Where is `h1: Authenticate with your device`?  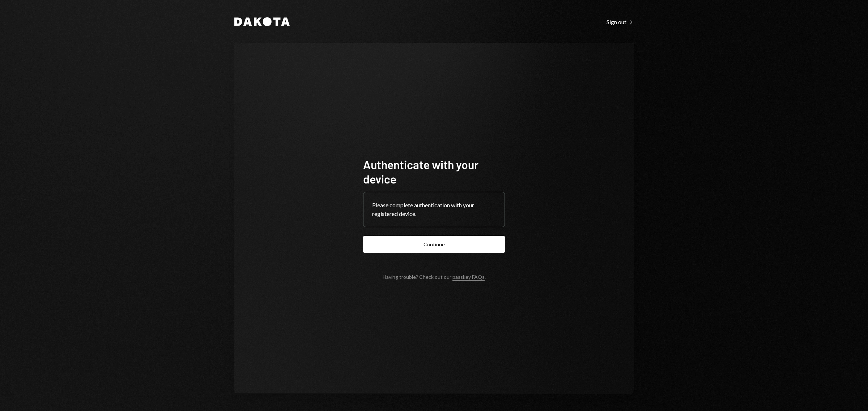
h1: Authenticate with your device is located at coordinates (434, 172).